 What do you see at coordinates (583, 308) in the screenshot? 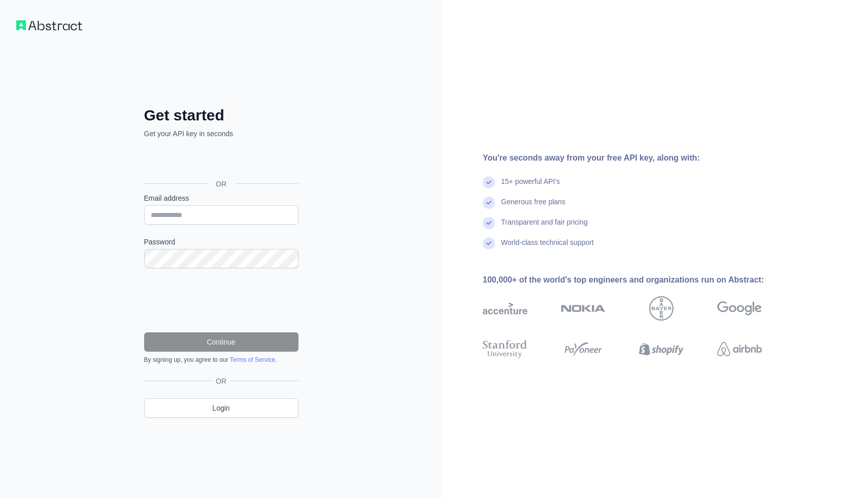
I see `img: nokia` at bounding box center [583, 308].